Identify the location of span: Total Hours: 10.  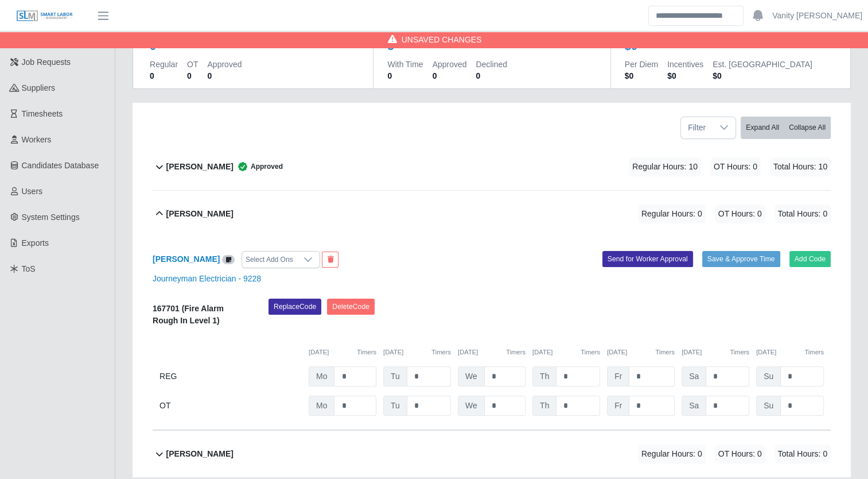
(800, 167).